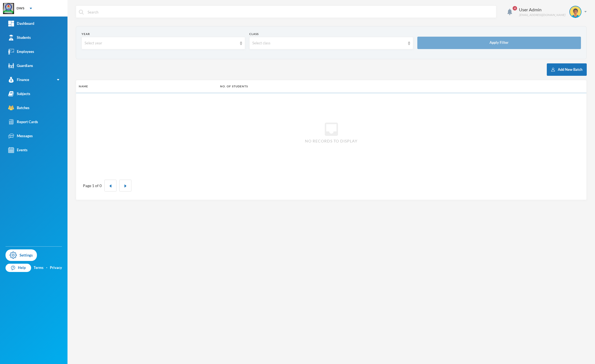 The width and height of the screenshot is (595, 364). Describe the element at coordinates (20, 38) in the screenshot. I see `div: Students` at that location.